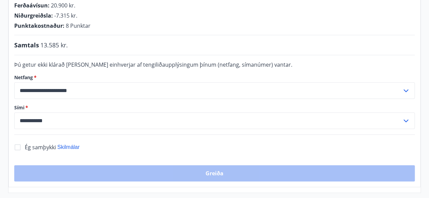  I want to click on span: Skilmálar, so click(68, 147).